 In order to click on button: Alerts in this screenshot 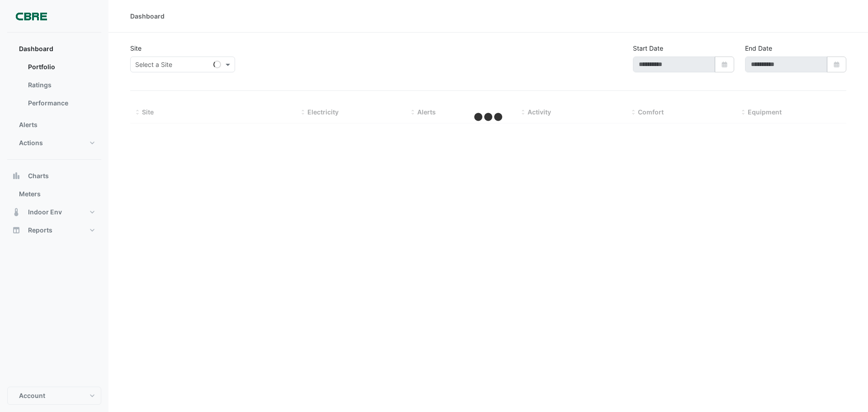, I will do `click(54, 125)`.